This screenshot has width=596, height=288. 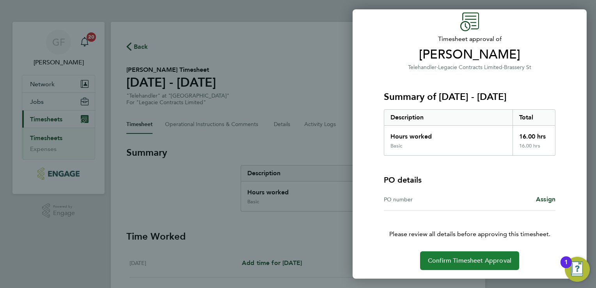 I want to click on div: Summary of 18 - 24 Aug 2025, so click(x=469, y=132).